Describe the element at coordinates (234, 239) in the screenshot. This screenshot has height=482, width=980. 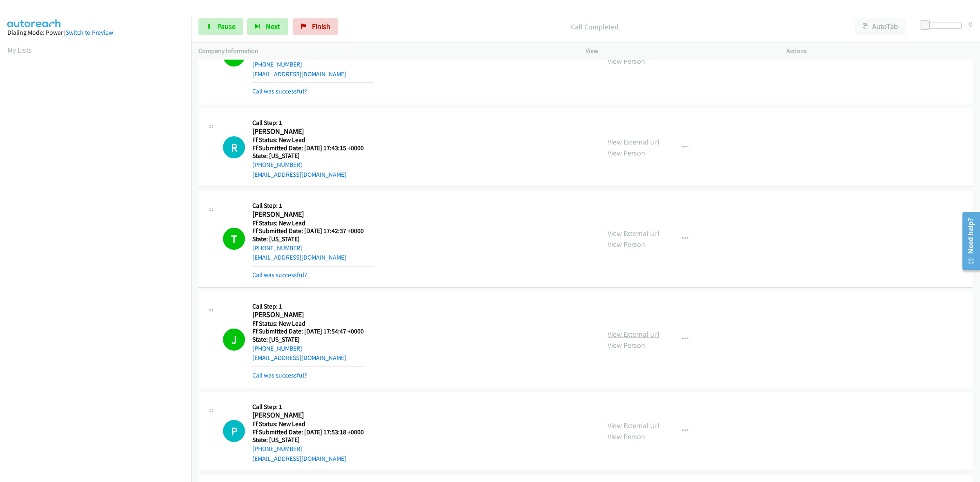
I see `h1: T` at that location.